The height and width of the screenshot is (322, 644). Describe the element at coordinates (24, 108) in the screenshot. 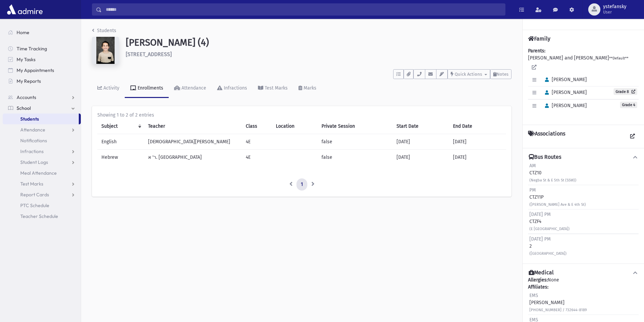

I see `span: School` at that location.